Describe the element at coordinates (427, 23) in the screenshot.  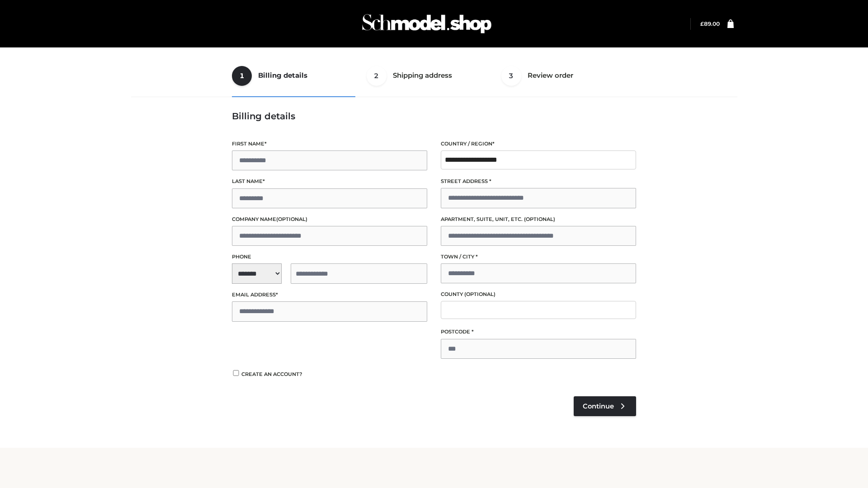
I see `a: Schmodel Admin 964` at that location.